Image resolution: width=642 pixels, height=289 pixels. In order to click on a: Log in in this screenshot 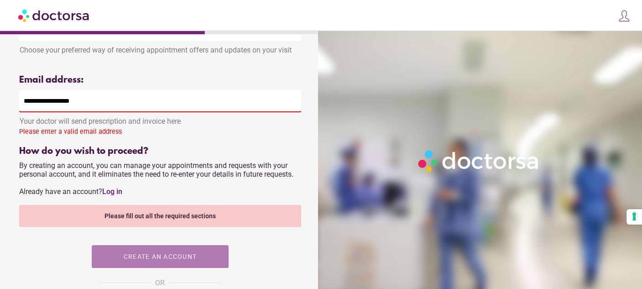, I will do `click(112, 191)`.